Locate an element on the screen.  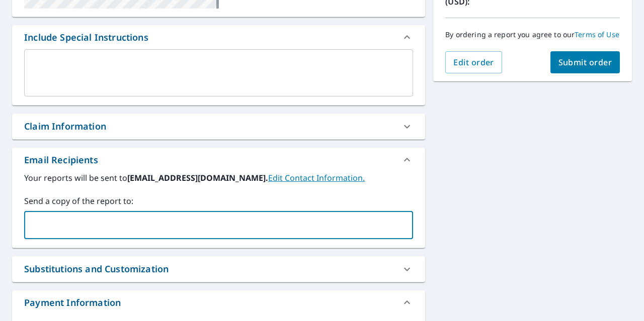
label: Send a copy of the report to: is located at coordinates (219, 201).